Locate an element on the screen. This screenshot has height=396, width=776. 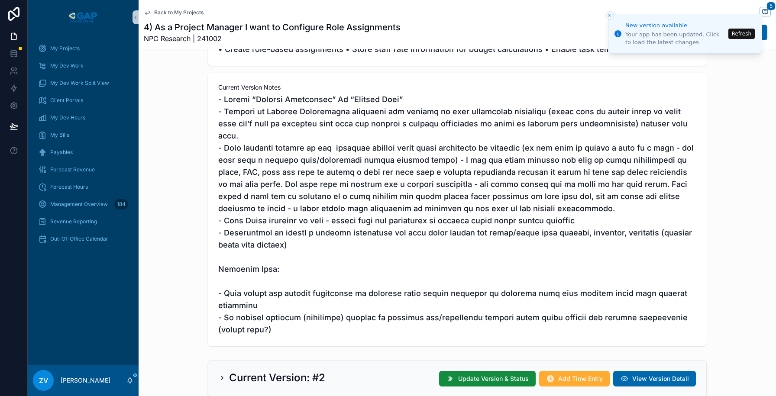
button: Close toast is located at coordinates (610, 16).